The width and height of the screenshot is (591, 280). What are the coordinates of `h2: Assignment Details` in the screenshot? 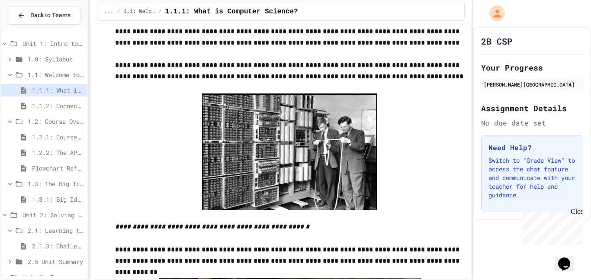 It's located at (532, 108).